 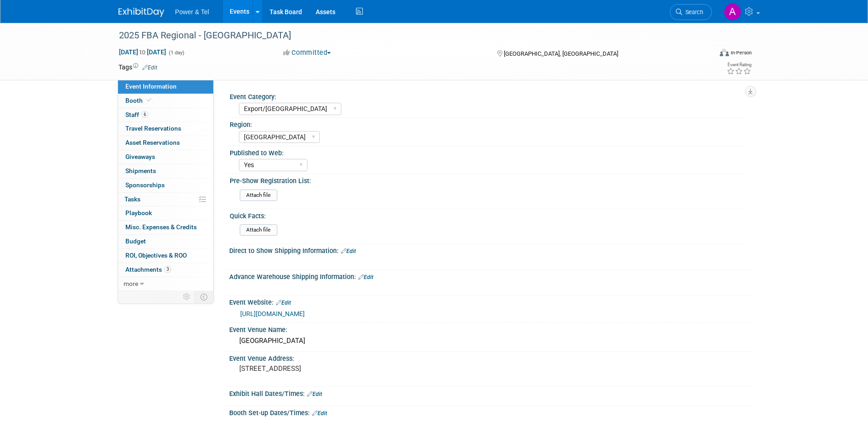 What do you see at coordinates (732, 12) in the screenshot?
I see `img: Alina Dorion` at bounding box center [732, 12].